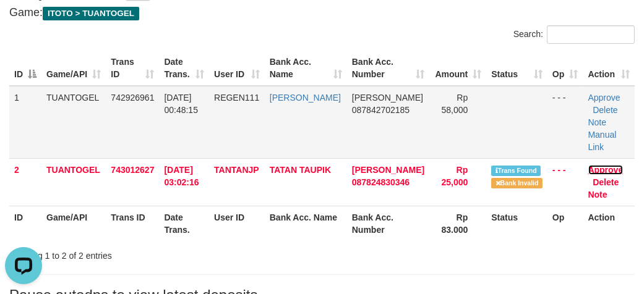  I want to click on th: Date Trans.: activate to sort column ascending, so click(184, 68).